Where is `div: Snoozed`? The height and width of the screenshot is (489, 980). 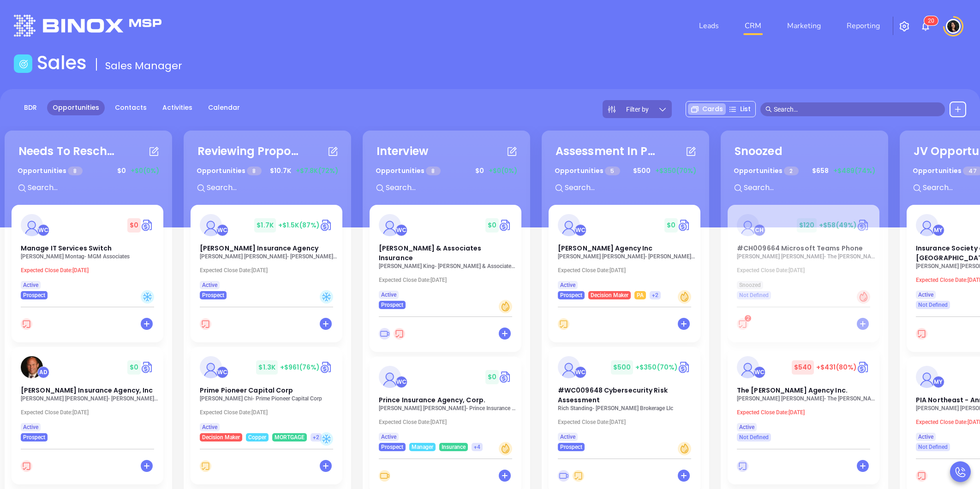
div: Snoozed is located at coordinates (759, 151).